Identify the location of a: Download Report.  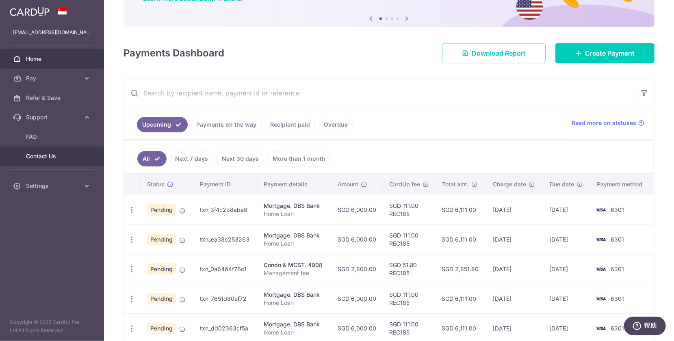
(494, 53).